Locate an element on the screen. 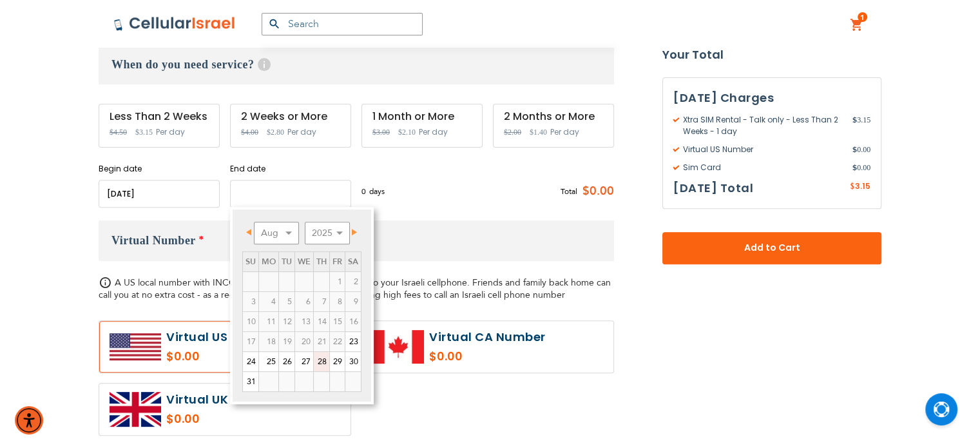  span: $2.80 is located at coordinates (275, 132).